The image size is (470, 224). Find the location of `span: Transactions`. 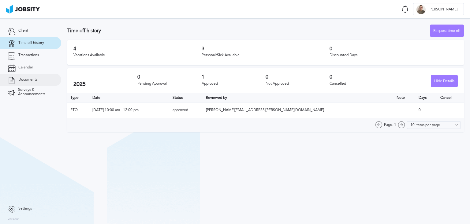

span: Transactions is located at coordinates (28, 55).